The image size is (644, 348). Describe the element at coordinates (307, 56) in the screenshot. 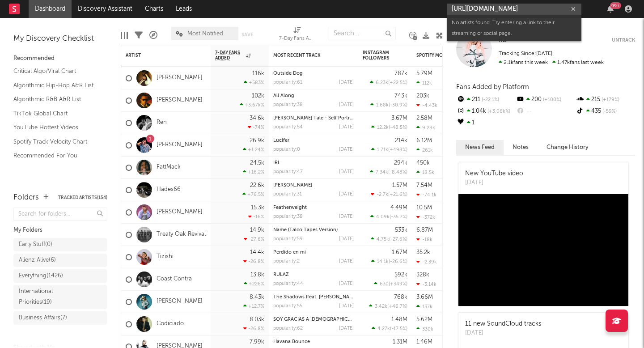

I see `div: Most Recent Track` at that location.